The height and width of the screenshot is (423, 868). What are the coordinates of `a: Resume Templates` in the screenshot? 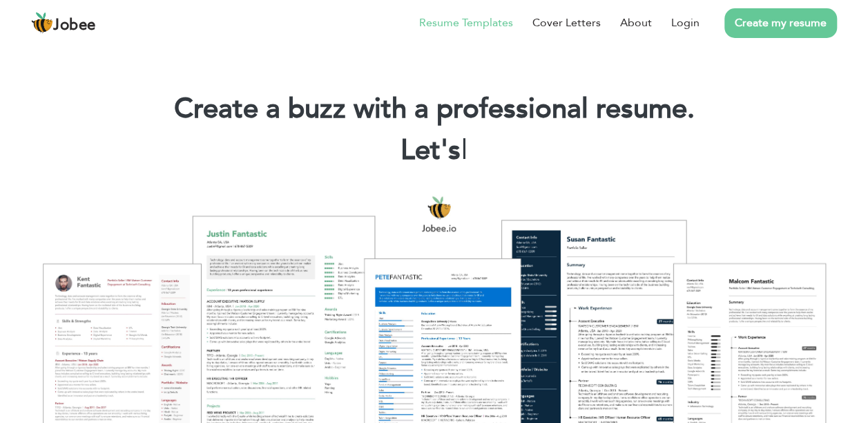 It's located at (466, 23).